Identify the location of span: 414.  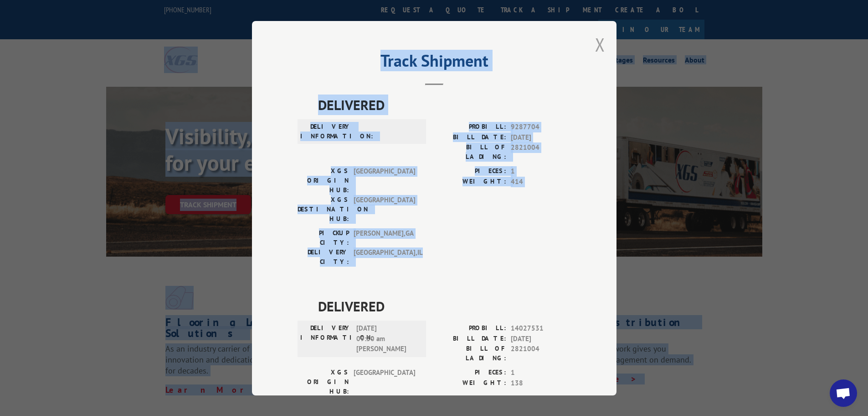
(541, 181).